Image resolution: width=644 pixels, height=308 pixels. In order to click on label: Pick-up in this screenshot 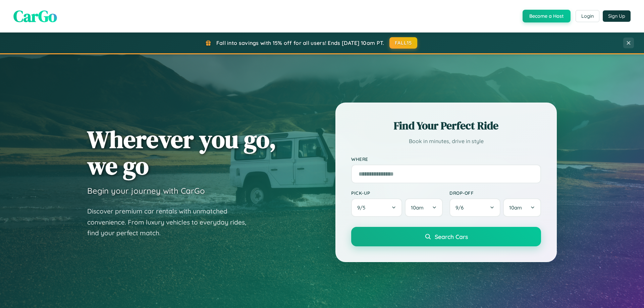, I will do `click(397, 193)`.